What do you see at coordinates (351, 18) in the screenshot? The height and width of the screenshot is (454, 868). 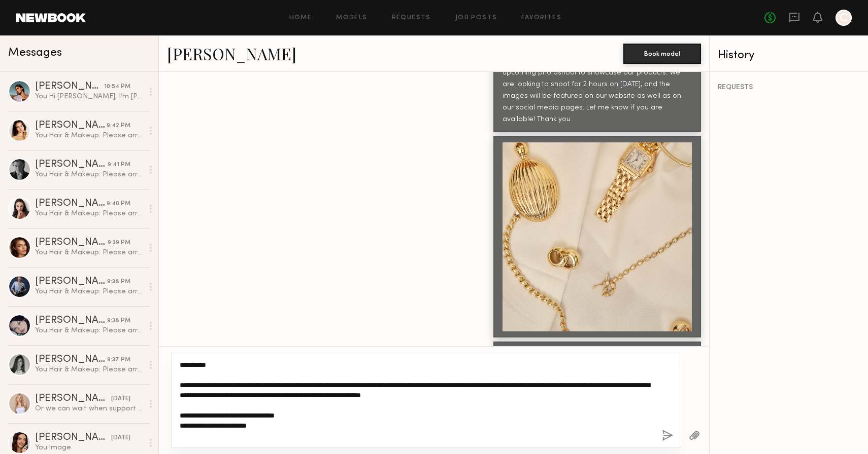 I see `a: Models` at bounding box center [351, 18].